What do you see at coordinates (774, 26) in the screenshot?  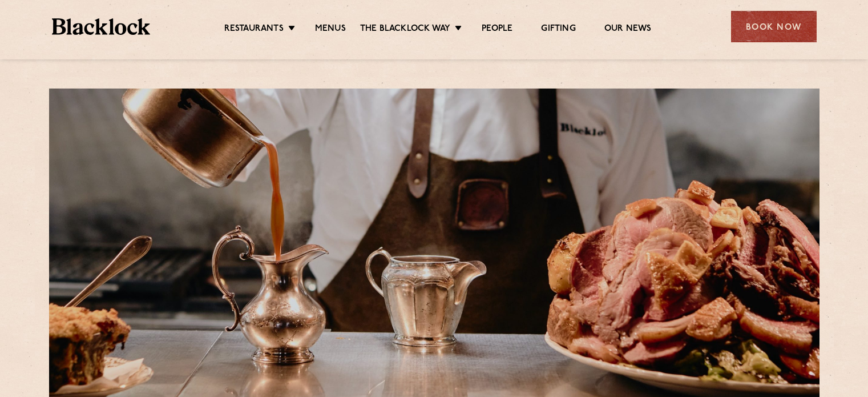 I see `div: Book Now` at bounding box center [774, 26].